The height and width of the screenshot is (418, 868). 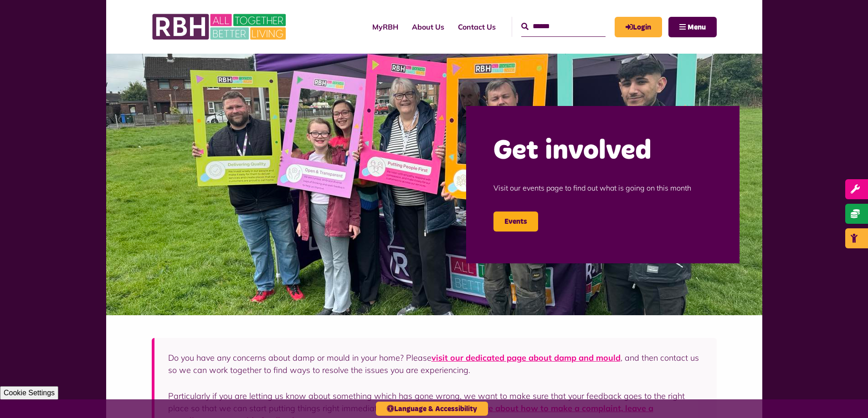 I want to click on p: Visit our events page to find out what is going on this month, so click(x=602, y=188).